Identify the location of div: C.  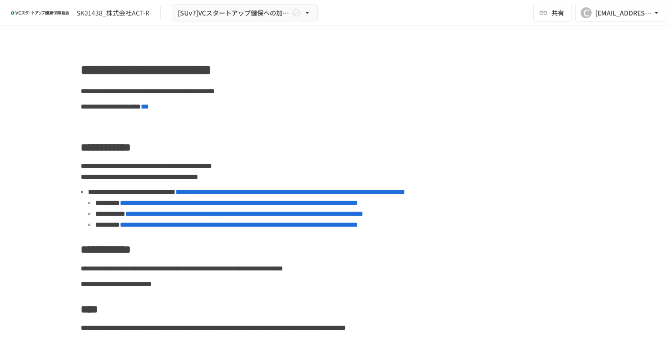
(586, 13).